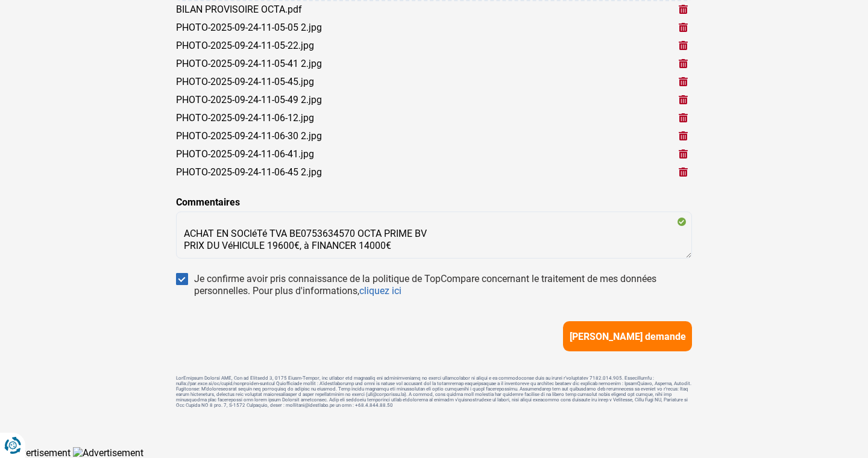  Describe the element at coordinates (245, 82) in the screenshot. I see `div: PHOTO-2025-09-24-11-05-45.jpg` at that location.